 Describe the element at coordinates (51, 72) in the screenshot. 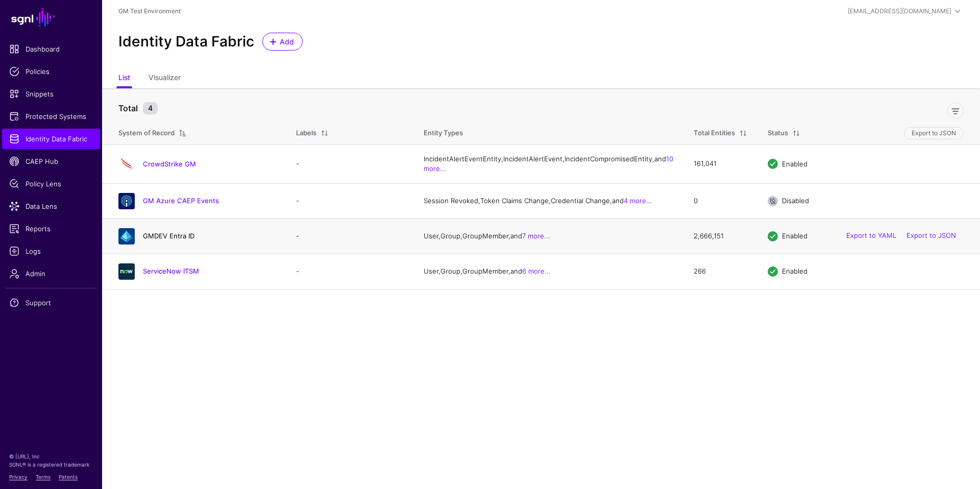

I see `a: Policies` at that location.